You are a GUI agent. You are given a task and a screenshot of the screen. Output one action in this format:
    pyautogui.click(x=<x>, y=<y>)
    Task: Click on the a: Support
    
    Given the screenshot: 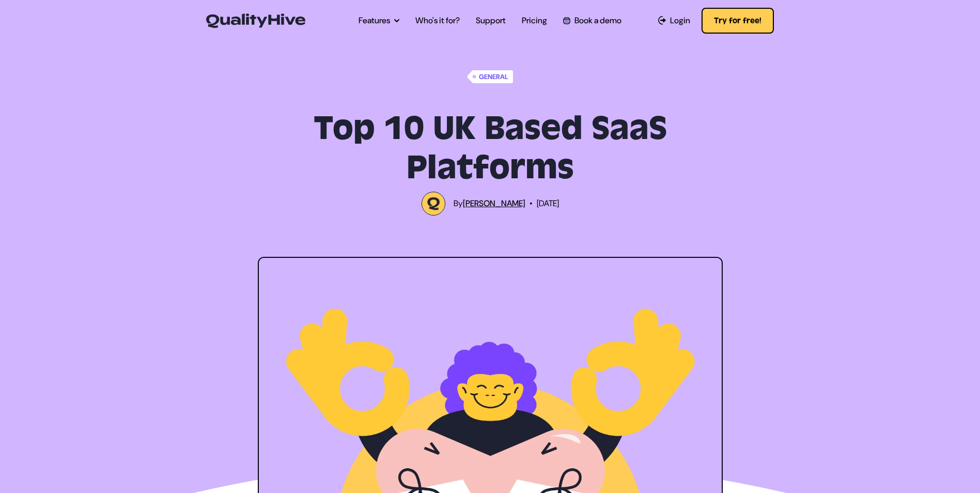 What is the action you would take?
    pyautogui.click(x=491, y=20)
    